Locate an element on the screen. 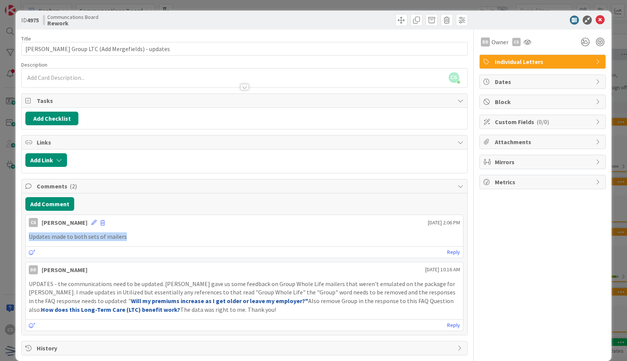 Image resolution: width=627 pixels, height=361 pixels. strong: How does this Long-Term Care (LTC) benefit work? is located at coordinates (111, 310).